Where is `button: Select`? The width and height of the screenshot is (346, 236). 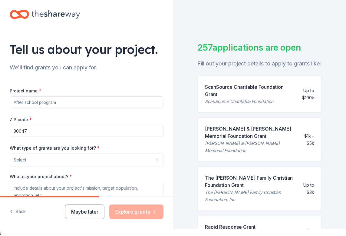
button: Select is located at coordinates (87, 160).